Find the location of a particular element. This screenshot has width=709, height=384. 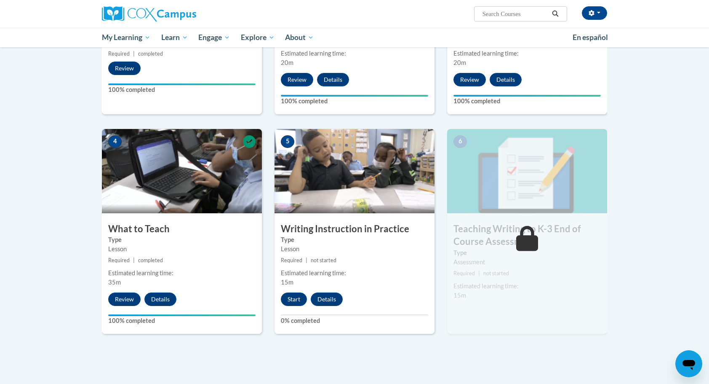

span: Explore is located at coordinates (258, 37).